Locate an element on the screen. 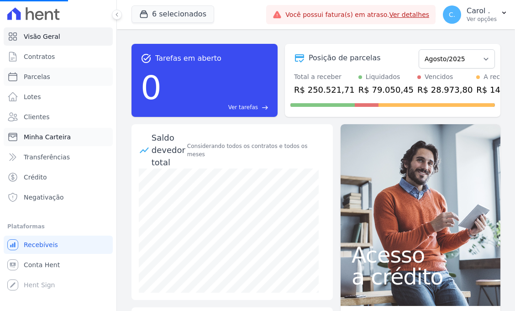 The width and height of the screenshot is (515, 311). a: Conta Hent is located at coordinates (58, 265).